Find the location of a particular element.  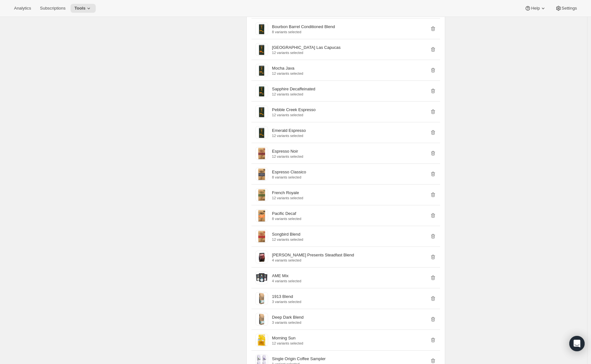

img: Emerald Espresso is located at coordinates (262, 133).